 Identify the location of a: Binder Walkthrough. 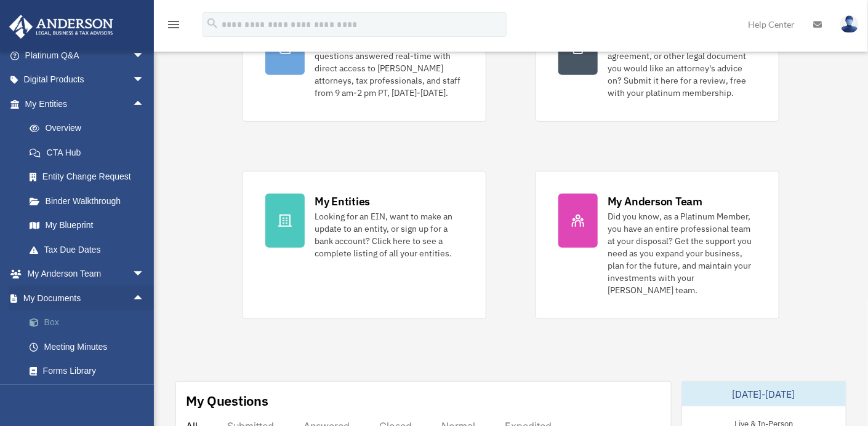
(90, 201).